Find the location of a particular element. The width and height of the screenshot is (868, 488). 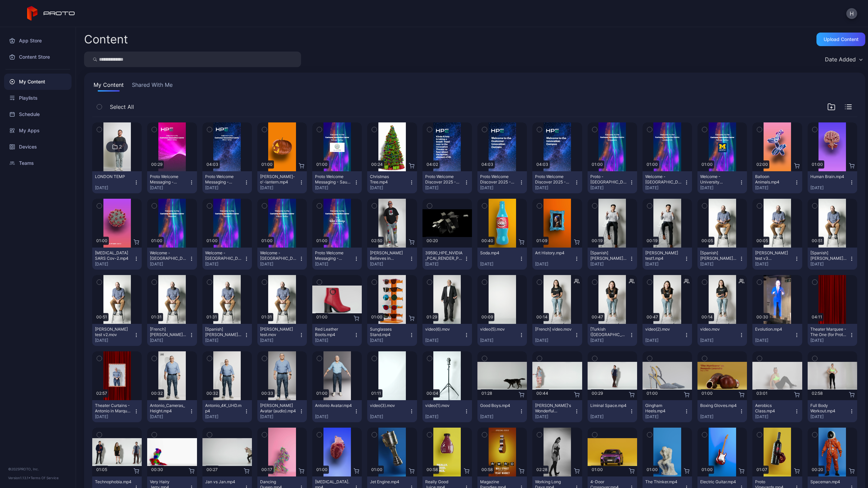

div: Spaceman.mp4 is located at coordinates (829, 481).